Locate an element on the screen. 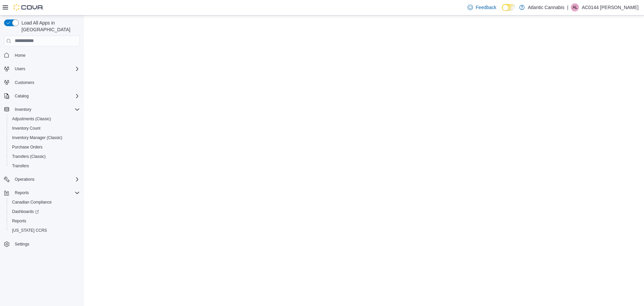 Image resolution: width=644 pixels, height=306 pixels. a: Adjustments (Classic) is located at coordinates (31, 119).